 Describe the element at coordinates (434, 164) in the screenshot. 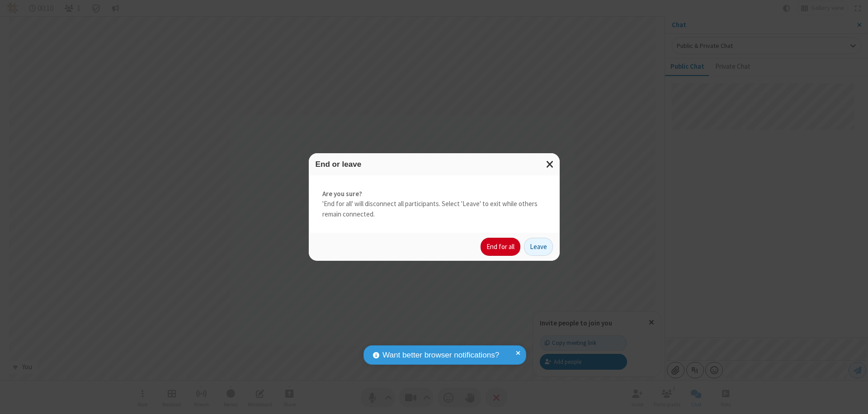

I see `h3: End or leave` at that location.